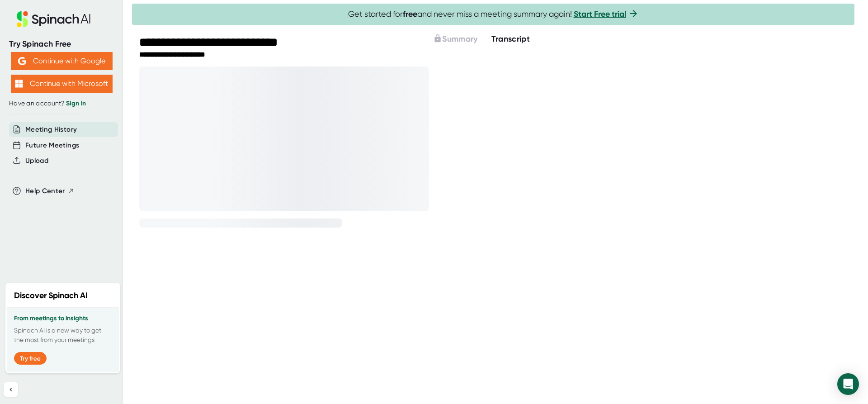 The image size is (868, 404). Describe the element at coordinates (493, 14) in the screenshot. I see `span: Get started for and never miss a meeting summary again!` at that location.